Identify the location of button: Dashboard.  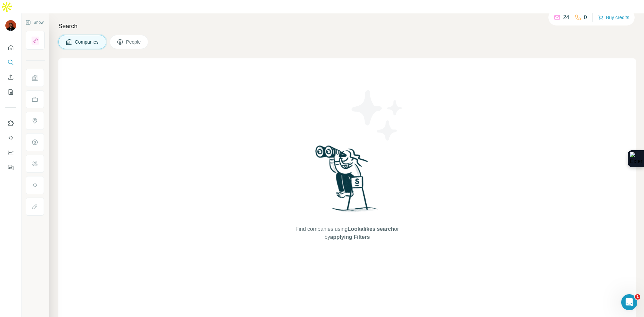
(11, 153).